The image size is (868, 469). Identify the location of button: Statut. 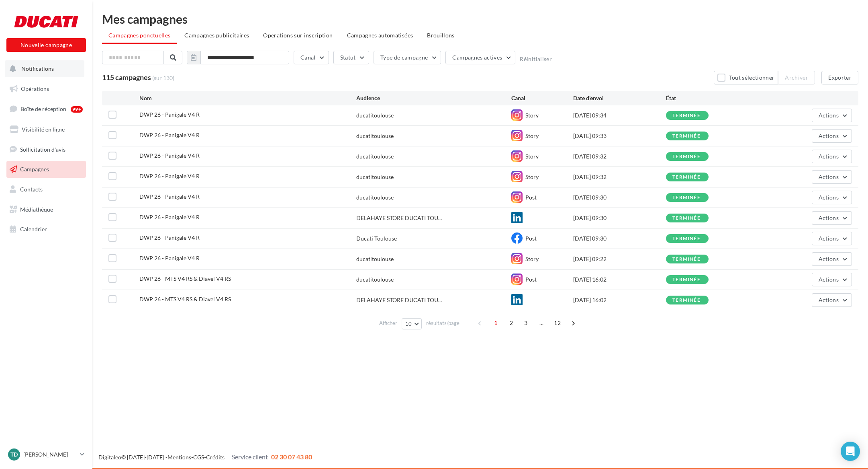
(351, 57).